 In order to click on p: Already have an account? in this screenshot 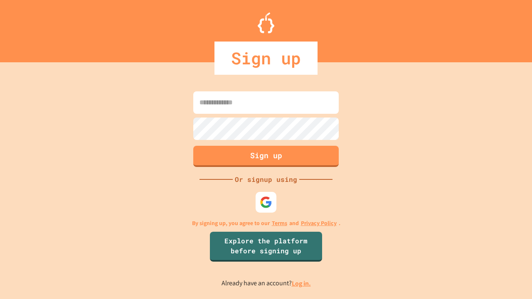, I will do `click(266, 284)`.